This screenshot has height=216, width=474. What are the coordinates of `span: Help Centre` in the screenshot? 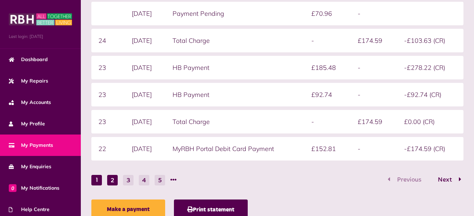 It's located at (29, 209).